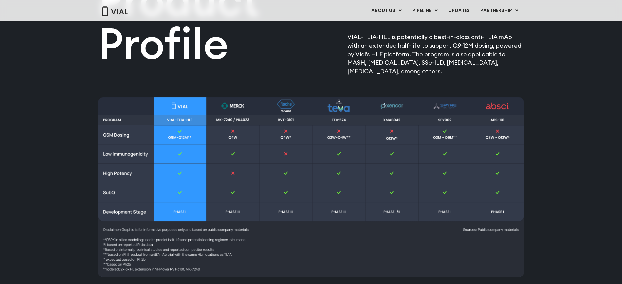  I want to click on p: VIAL-TL1A-HLE is potentially a best-in-class anti-TL1A mAb with an extended half-life to support ..., so click(436, 54).